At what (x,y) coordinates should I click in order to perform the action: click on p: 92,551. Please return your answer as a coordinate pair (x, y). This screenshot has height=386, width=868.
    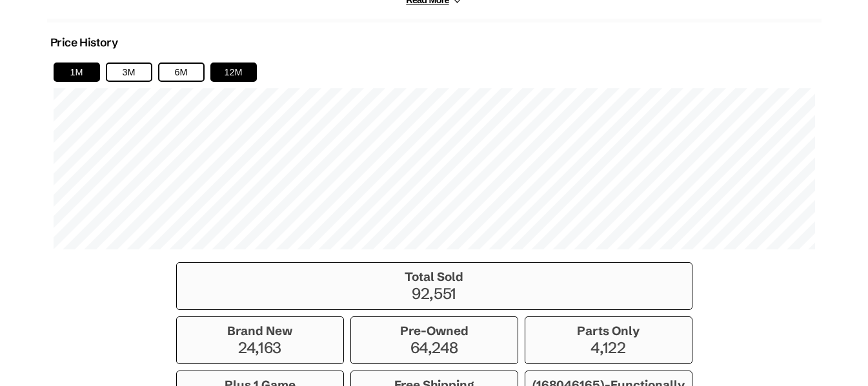
    Looking at the image, I should click on (434, 293).